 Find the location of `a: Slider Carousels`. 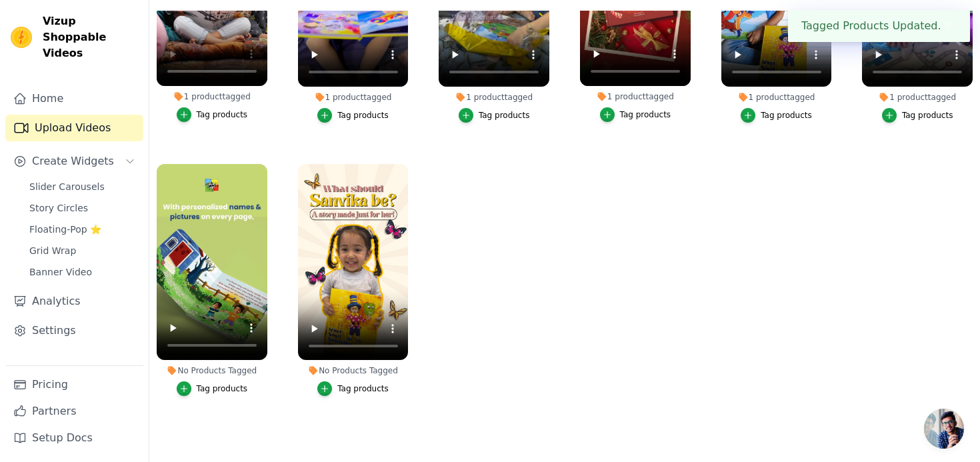

a: Slider Carousels is located at coordinates (82, 187).